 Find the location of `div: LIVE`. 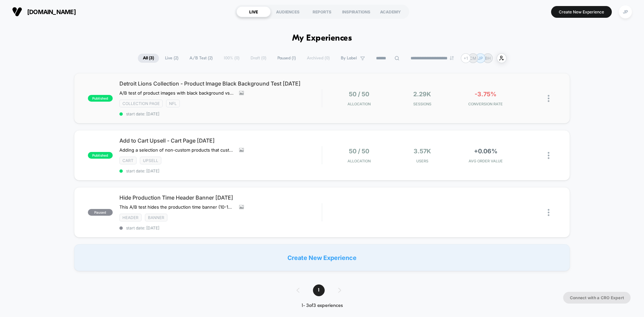

div: LIVE is located at coordinates (253, 12).